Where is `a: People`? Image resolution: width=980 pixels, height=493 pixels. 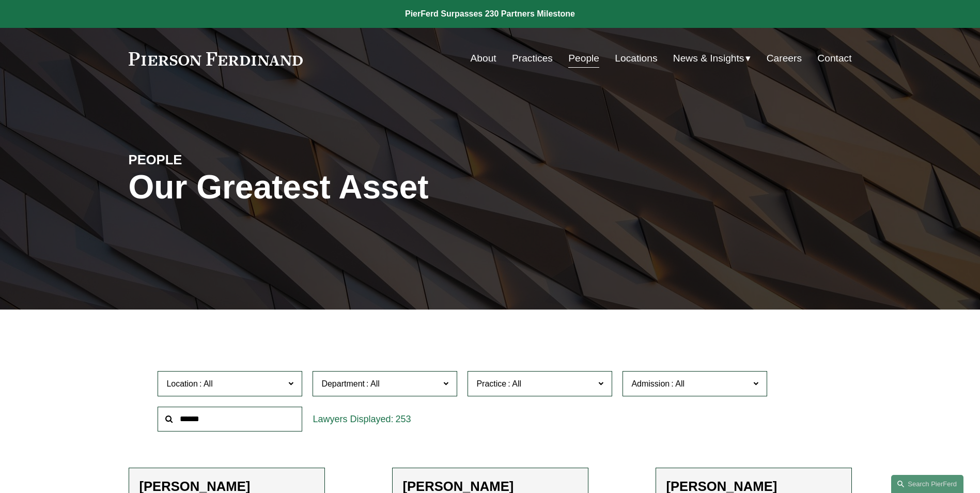 a: People is located at coordinates (584, 58).